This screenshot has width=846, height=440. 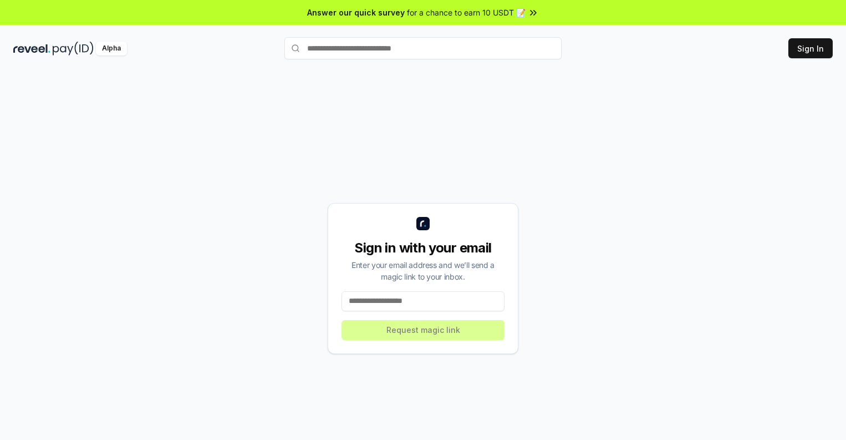 I want to click on div: Enter your email address and we’ll send a magic link to your inbox., so click(x=423, y=270).